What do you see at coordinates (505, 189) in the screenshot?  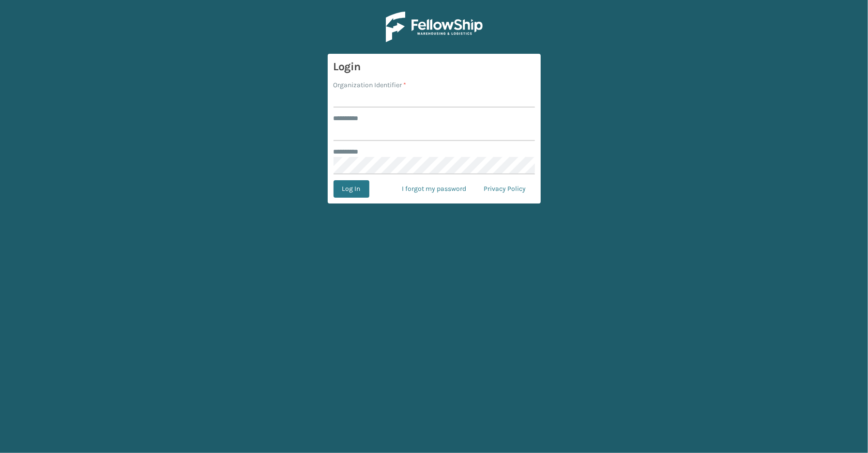 I see `a: Privacy Policy` at bounding box center [505, 189].